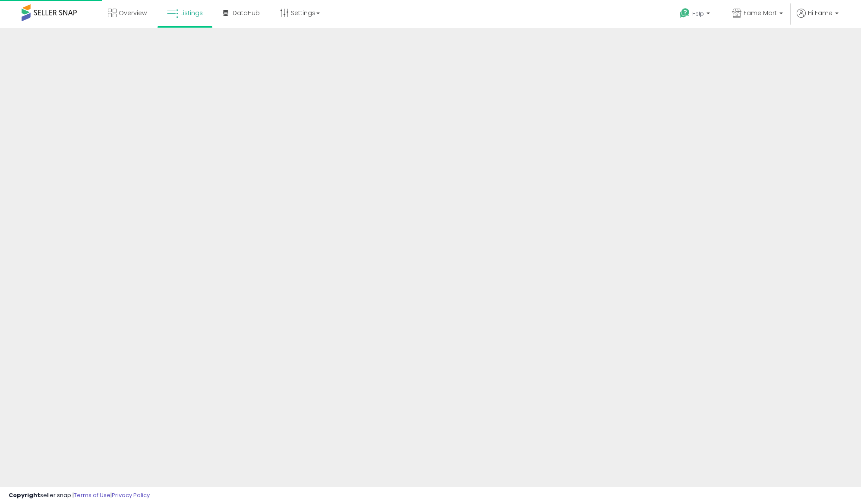  Describe the element at coordinates (696, 15) in the screenshot. I see `a: Help` at that location.